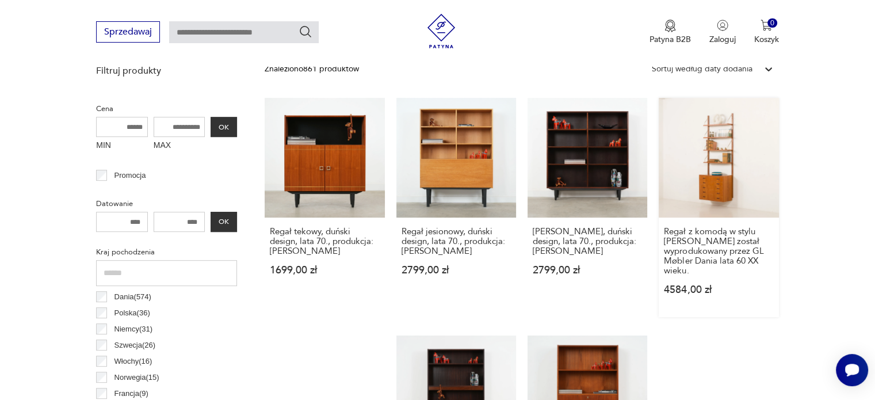 The image size is (875, 400). What do you see at coordinates (131, 393) in the screenshot?
I see `p: Francja ( 9 )` at bounding box center [131, 393].